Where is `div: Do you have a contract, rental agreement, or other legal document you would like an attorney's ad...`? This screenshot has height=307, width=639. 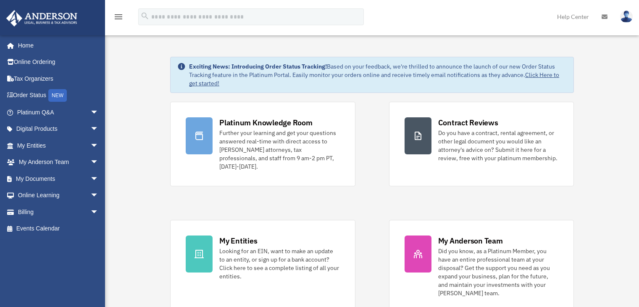
div: Do you have a contract, rental agreement, or other legal document you would like an attorney's ad... is located at coordinates (498, 145).